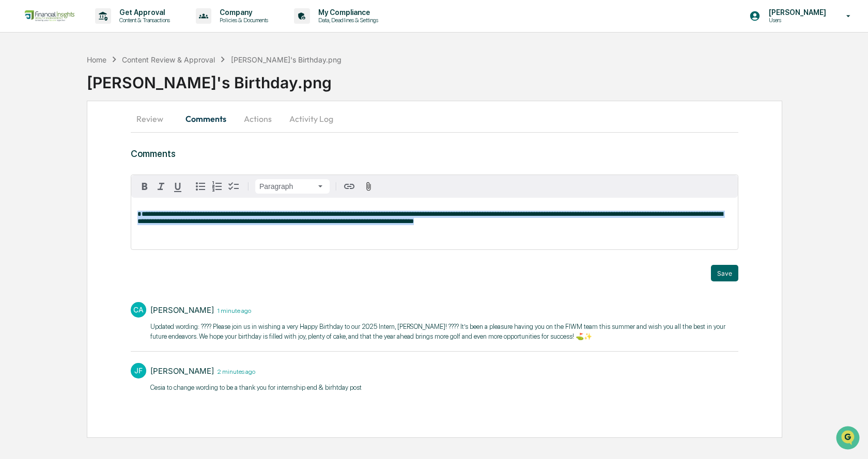 The height and width of the screenshot is (459, 868). I want to click on p: Policies & Documents, so click(243, 20).